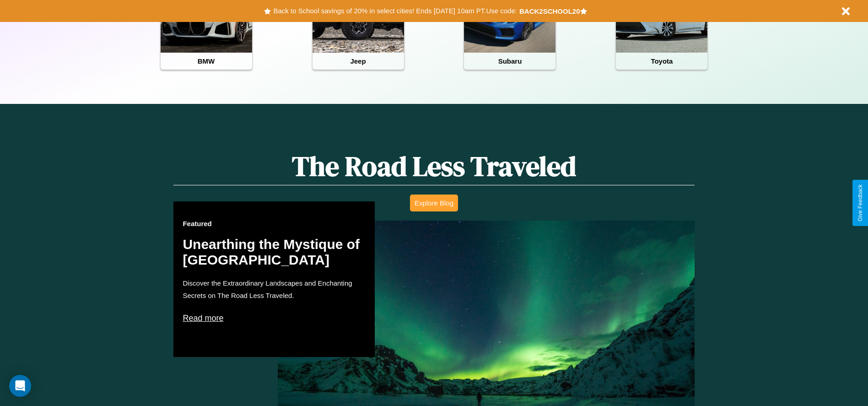 This screenshot has height=406, width=868. Describe the element at coordinates (206, 61) in the screenshot. I see `h4: BMW` at that location.